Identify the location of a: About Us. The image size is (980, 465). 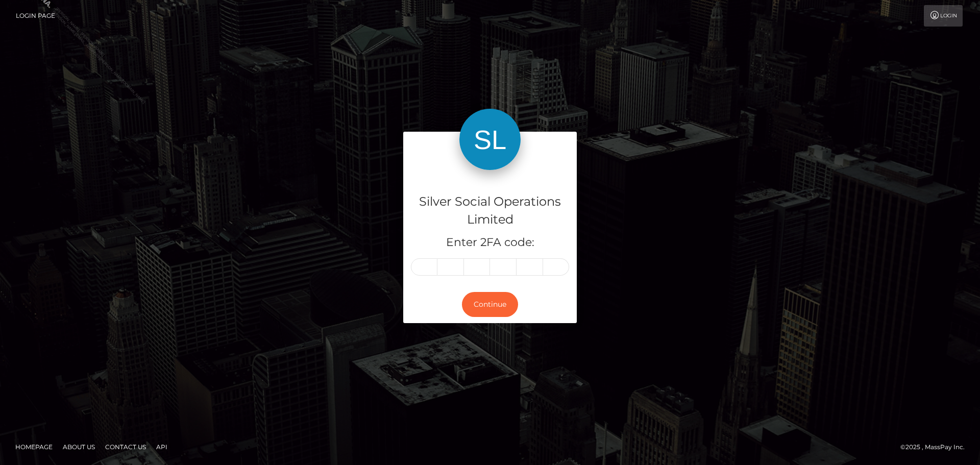
(79, 447).